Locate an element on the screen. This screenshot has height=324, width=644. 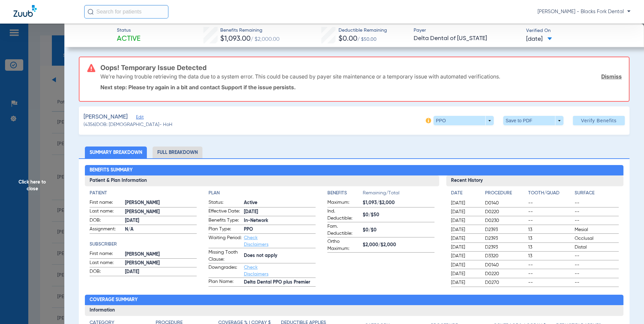
span: Does not apply is located at coordinates (279, 256).